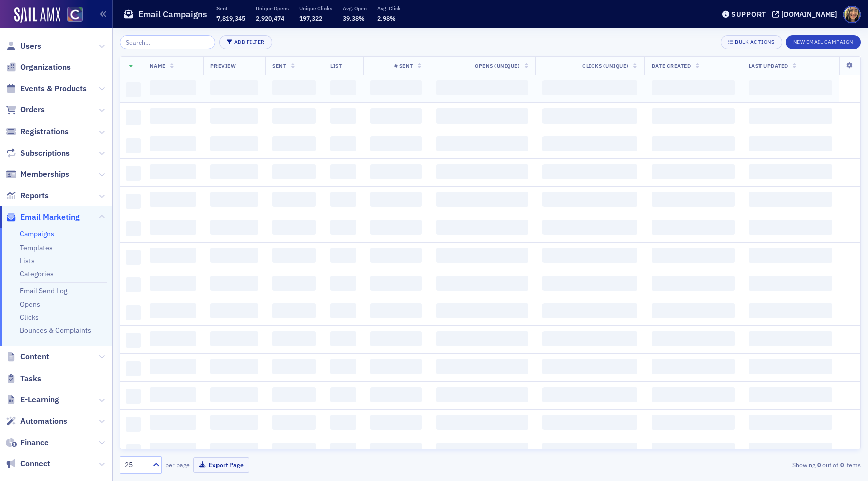  I want to click on span: Subscriptions, so click(44, 153).